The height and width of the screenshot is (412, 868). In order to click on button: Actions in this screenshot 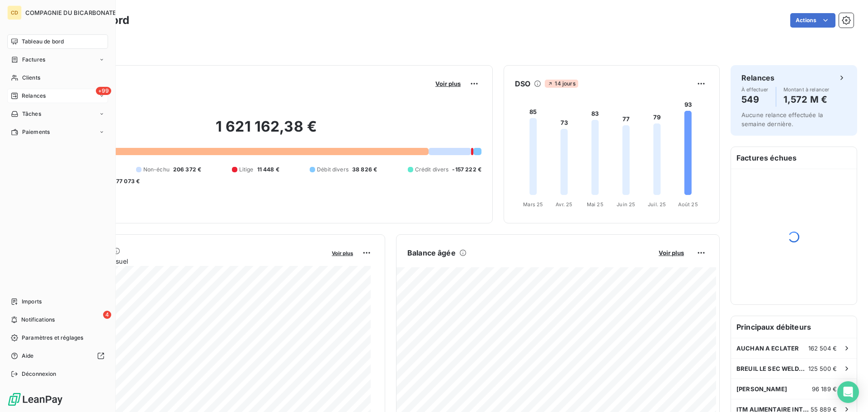, I will do `click(813, 21)`.